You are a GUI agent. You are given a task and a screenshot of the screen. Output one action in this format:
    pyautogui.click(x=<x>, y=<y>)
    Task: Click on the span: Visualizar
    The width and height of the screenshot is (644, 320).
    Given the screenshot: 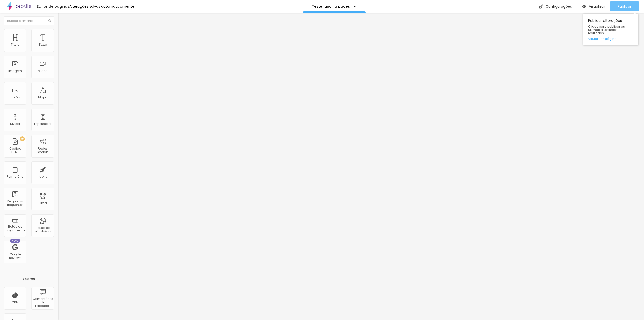 What is the action you would take?
    pyautogui.click(x=597, y=6)
    